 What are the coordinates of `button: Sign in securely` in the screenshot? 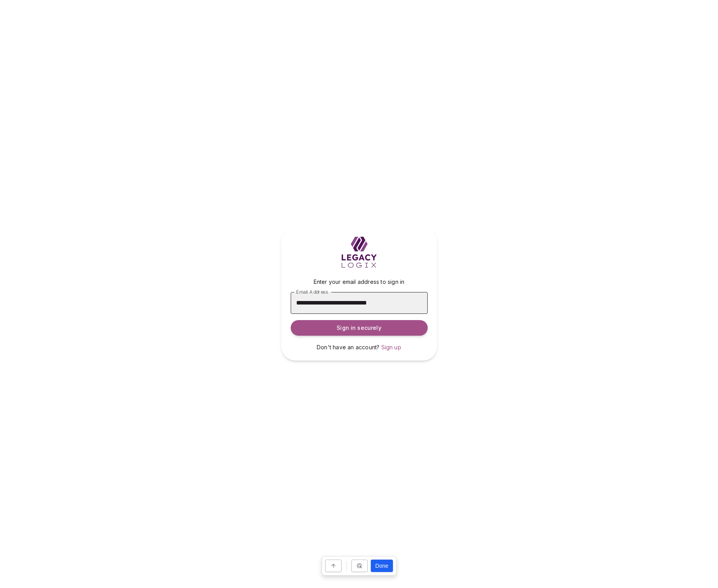 It's located at (359, 328).